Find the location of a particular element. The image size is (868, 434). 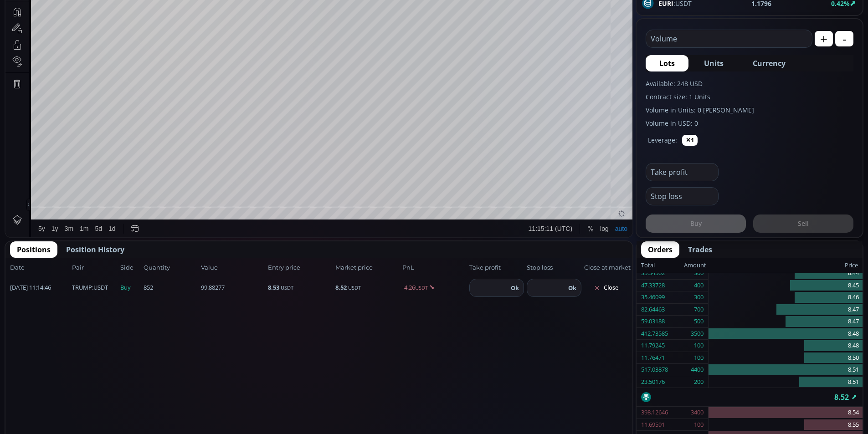

div: Toggle Percentage is located at coordinates (585, 403).